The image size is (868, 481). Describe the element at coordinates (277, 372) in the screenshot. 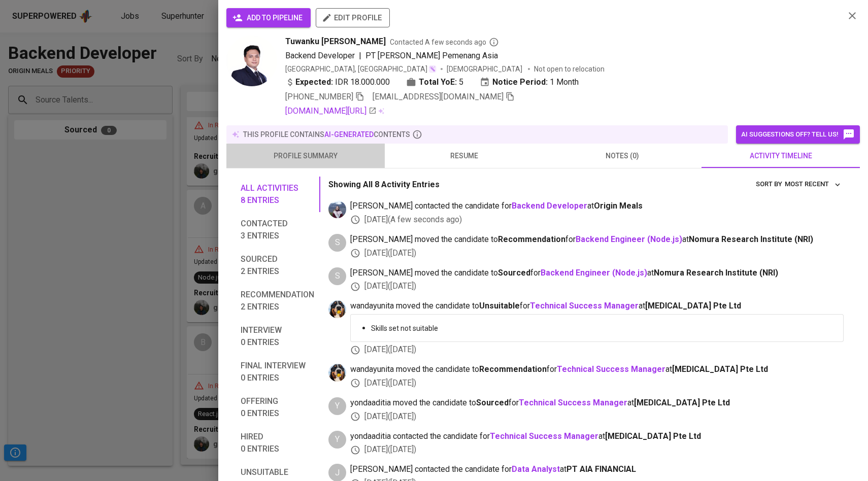

I see `span: Final interview 0 entries` at that location.